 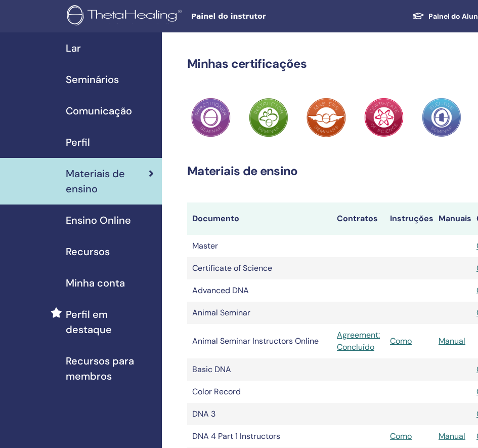 What do you see at coordinates (260, 391) in the screenshot?
I see `td: Color Record` at bounding box center [260, 391].